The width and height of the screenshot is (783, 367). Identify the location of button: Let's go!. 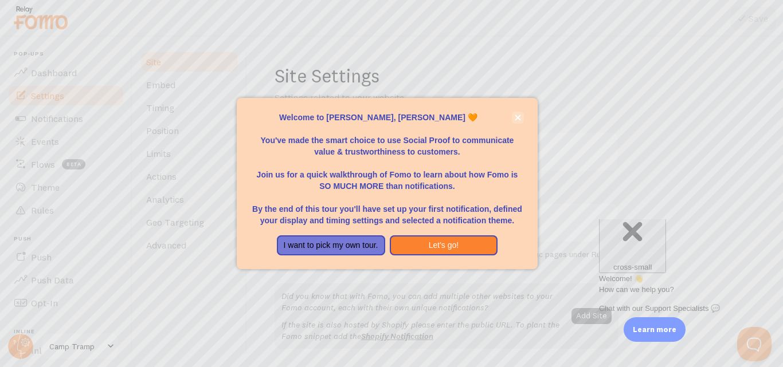
(444, 246).